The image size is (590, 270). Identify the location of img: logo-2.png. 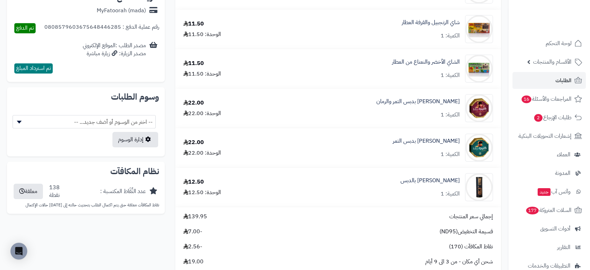
(563, 26).